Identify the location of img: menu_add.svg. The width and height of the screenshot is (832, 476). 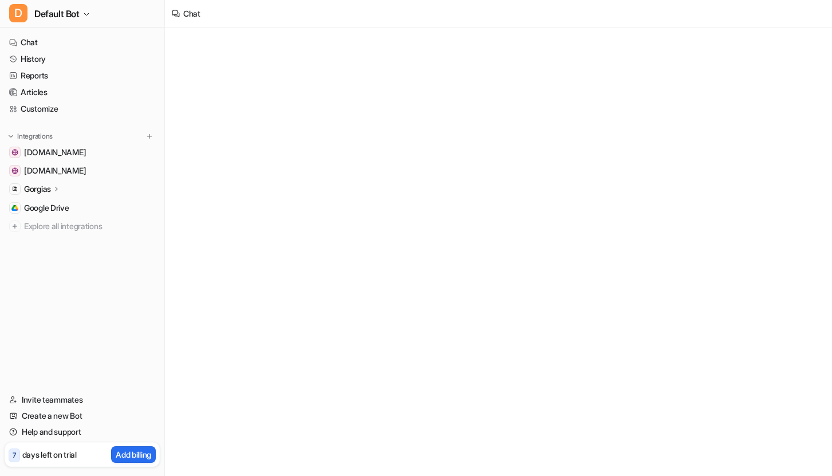
(150, 136).